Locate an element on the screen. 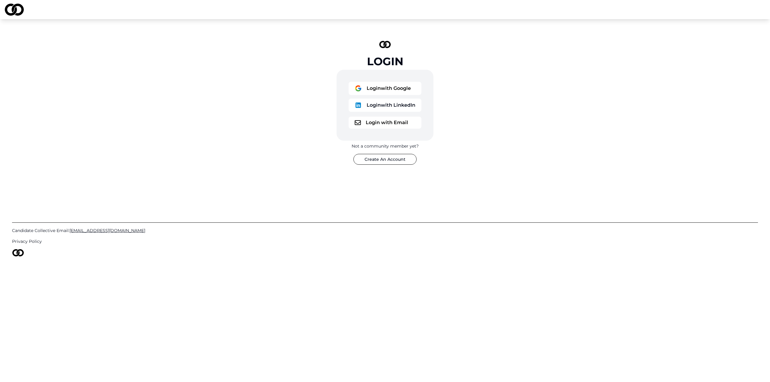 The width and height of the screenshot is (770, 382). button: logoLoginwith Google is located at coordinates (385, 88).